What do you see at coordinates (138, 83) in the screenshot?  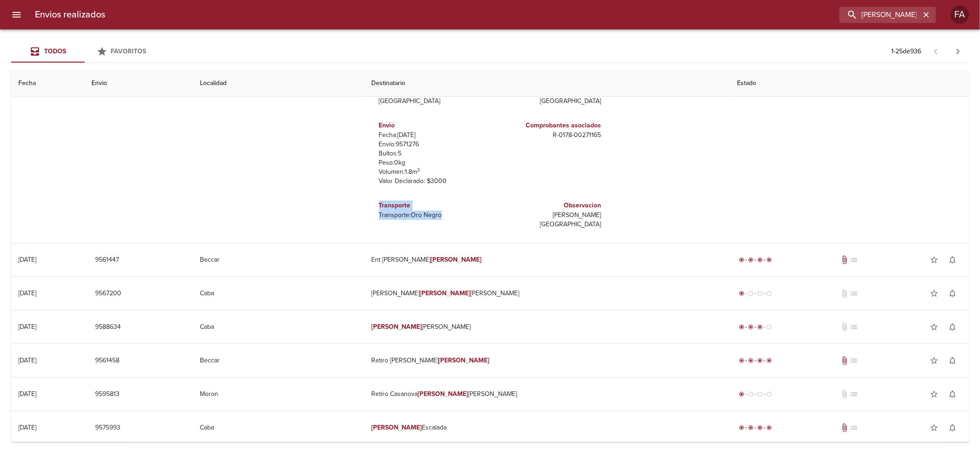 I see `th: Envio` at bounding box center [138, 83].